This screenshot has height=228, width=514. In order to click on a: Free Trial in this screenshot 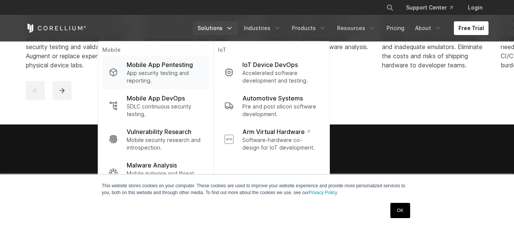, I will do `click(471, 28)`.